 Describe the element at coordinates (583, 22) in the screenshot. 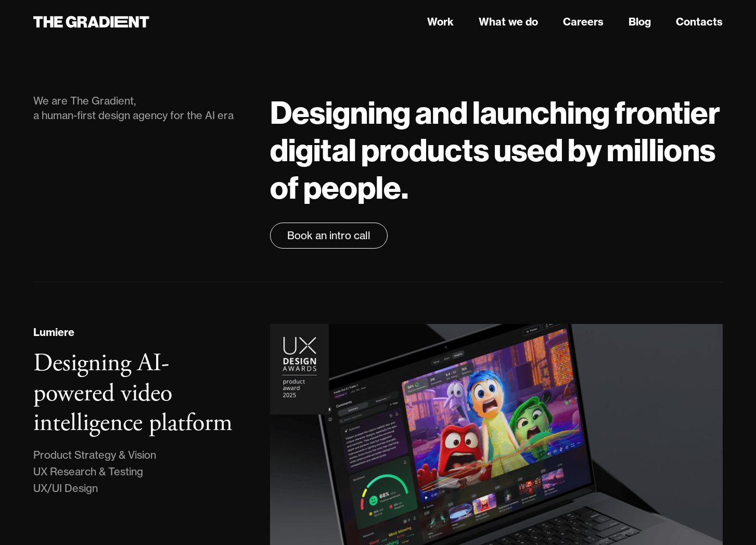

I see `a: Careers` at that location.